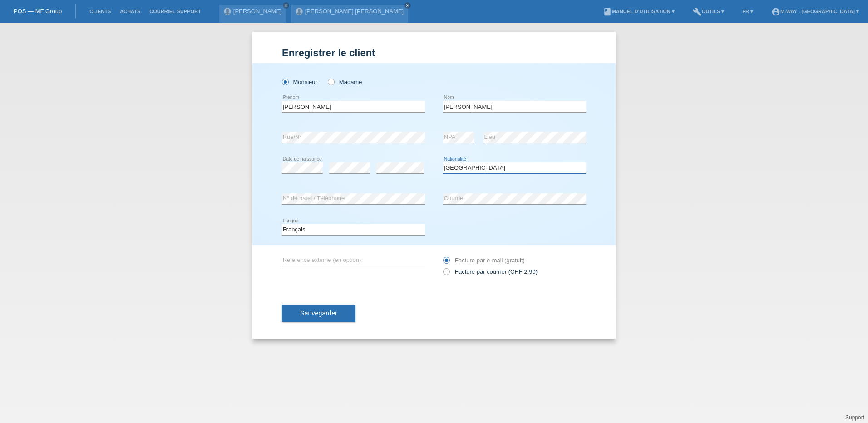 The image size is (868, 423). What do you see at coordinates (38, 11) in the screenshot?
I see `a: POS — MF Group` at bounding box center [38, 11].